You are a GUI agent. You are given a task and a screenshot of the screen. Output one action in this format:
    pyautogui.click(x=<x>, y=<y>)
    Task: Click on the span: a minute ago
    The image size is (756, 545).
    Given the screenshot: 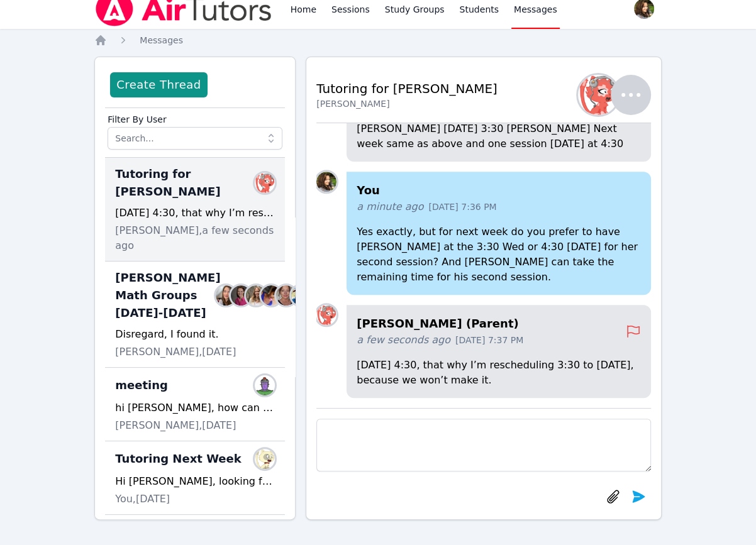 What is the action you would take?
    pyautogui.click(x=390, y=207)
    